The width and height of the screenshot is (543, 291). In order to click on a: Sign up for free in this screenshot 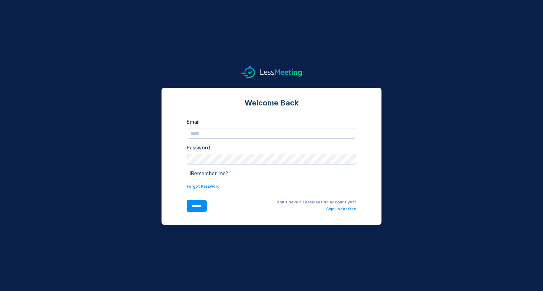, I will do `click(341, 209)`.